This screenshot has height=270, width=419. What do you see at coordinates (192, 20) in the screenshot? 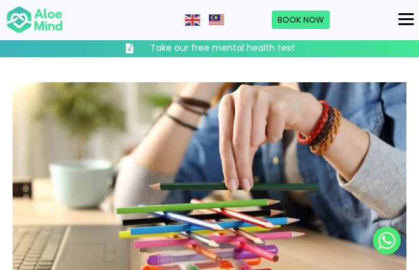
I see `img: en` at bounding box center [192, 20].